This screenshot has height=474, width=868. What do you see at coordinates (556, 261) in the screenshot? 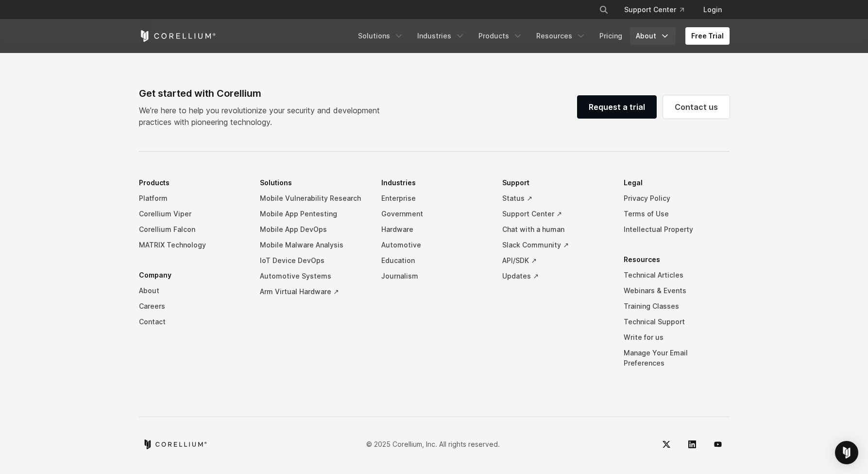
I see `a: API/SDK ↗` at bounding box center [556, 261].